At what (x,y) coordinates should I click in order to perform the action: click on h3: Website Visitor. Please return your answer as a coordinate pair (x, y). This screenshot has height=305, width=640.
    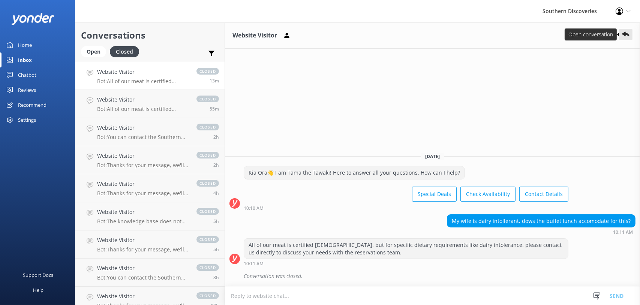
    Looking at the image, I should click on (254, 36).